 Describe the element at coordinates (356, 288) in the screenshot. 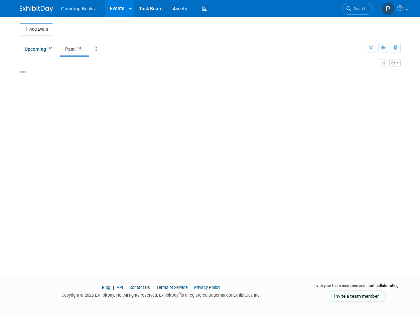

I see `div: Invite your team members and start collaborating:` at that location.